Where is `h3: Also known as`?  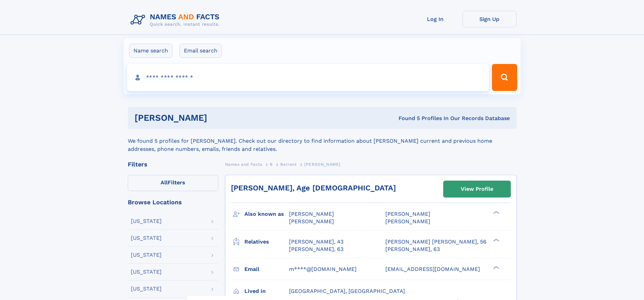 h3: Also known as is located at coordinates (267, 214).